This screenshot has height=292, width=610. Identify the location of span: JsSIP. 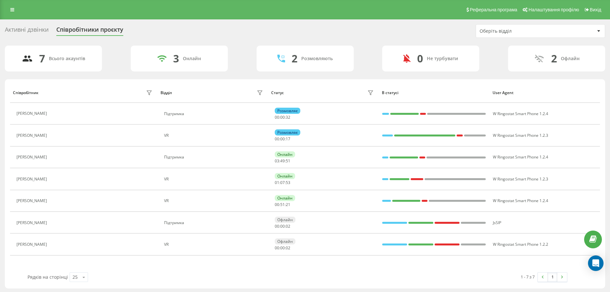
(497, 223).